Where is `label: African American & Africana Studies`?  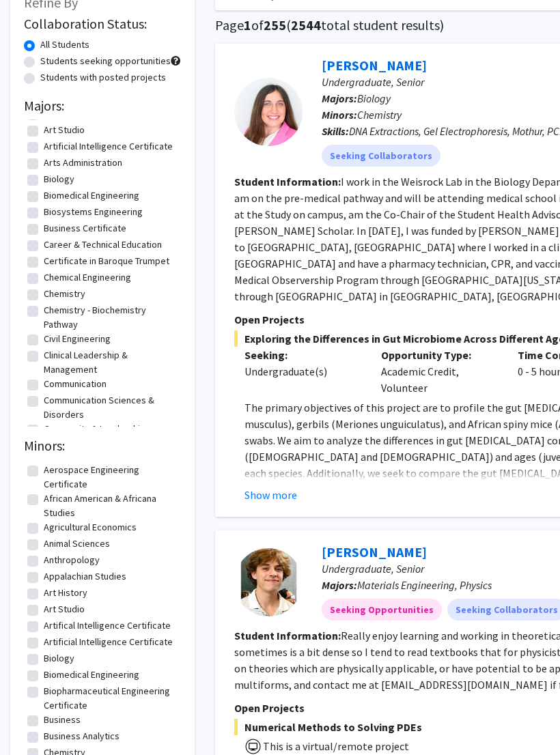
label: African American & Africana Studies is located at coordinates (111, 506).